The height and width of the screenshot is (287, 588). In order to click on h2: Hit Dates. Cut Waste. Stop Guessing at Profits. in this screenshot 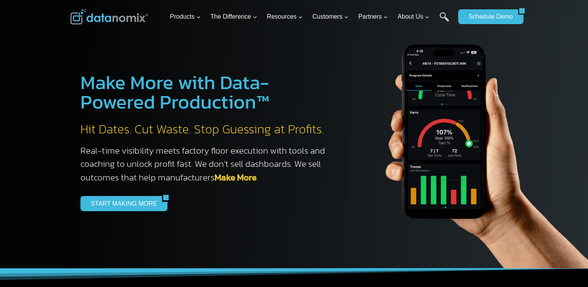, I will do `click(207, 129)`.